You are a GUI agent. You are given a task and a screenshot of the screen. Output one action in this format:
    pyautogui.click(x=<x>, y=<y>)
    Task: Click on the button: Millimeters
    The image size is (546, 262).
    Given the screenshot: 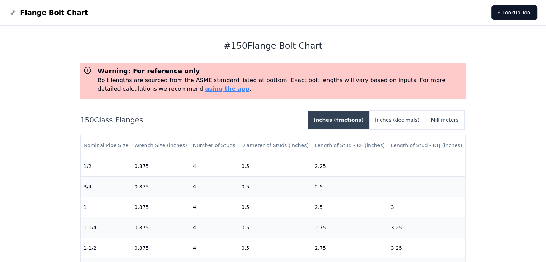 What is the action you would take?
    pyautogui.click(x=444, y=120)
    